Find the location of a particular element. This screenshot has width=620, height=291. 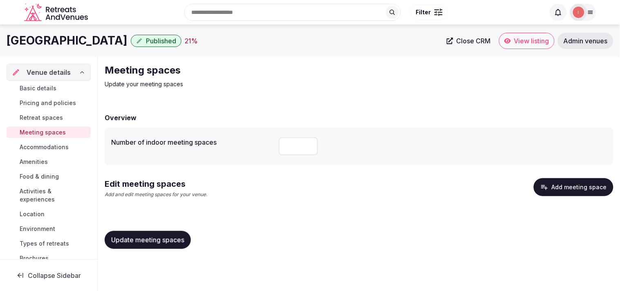

a: Activities & experiences is located at coordinates (49, 195).